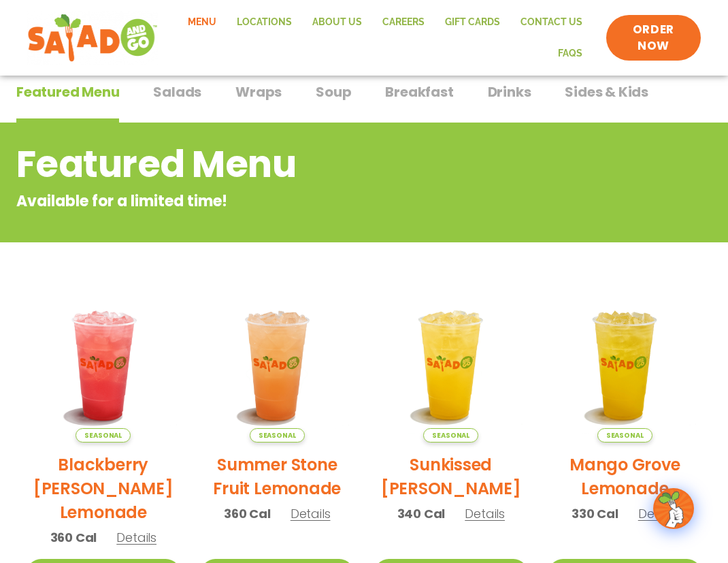  What do you see at coordinates (277, 477) in the screenshot?
I see `h2: Summer Stone Fruit Lemonade` at bounding box center [277, 477].